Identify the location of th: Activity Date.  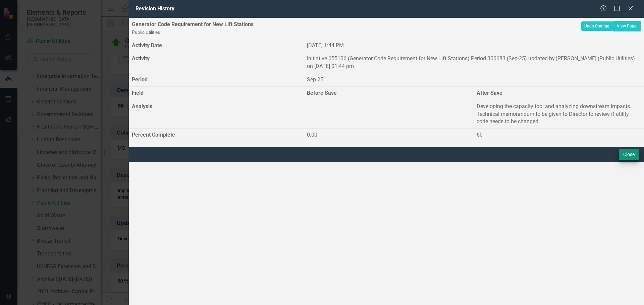
(216, 46).